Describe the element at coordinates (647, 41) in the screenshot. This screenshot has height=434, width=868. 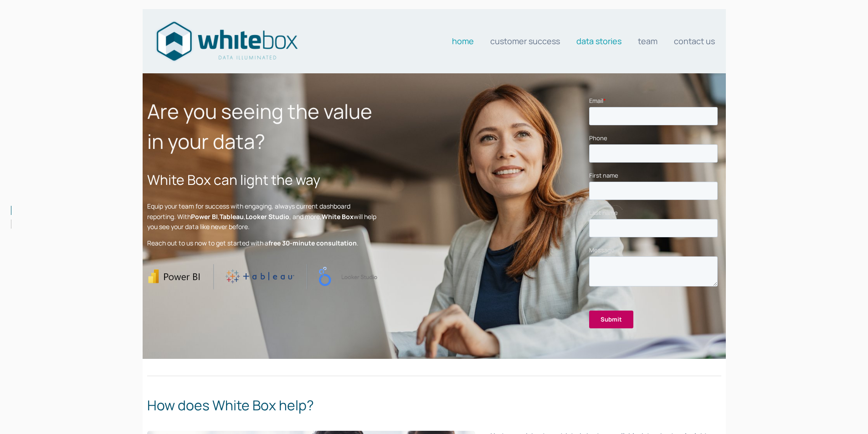
I see `a: Team` at that location.